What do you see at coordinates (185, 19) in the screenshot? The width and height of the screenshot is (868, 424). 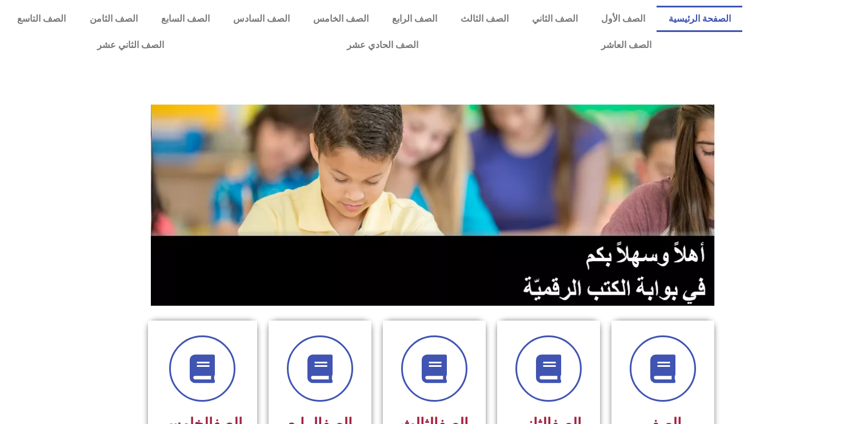 I see `a: الصف السابع` at bounding box center [185, 19].